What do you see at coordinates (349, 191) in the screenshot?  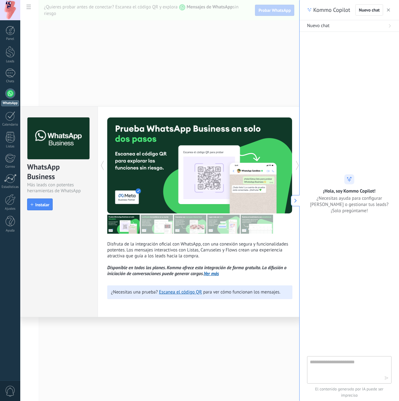 I see `h2: ¡Hola, soy Kommo Copilot!` at bounding box center [349, 191].